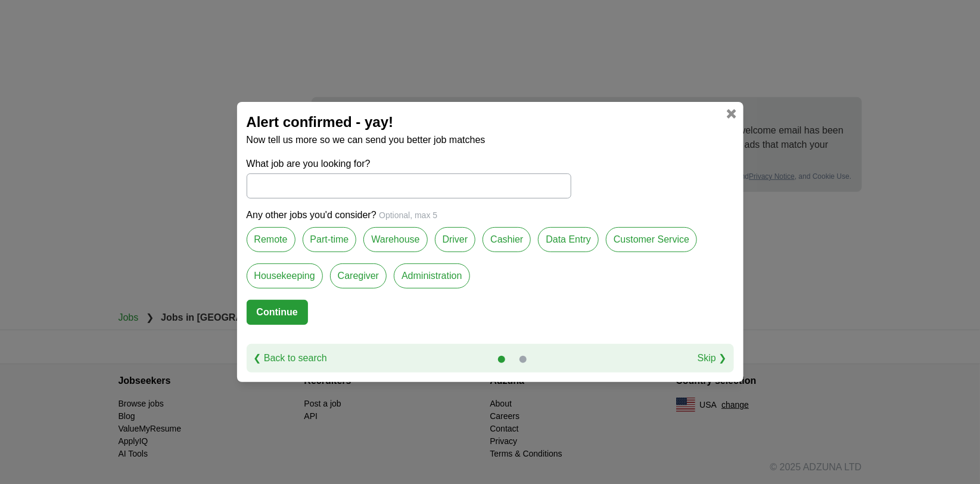 The height and width of the screenshot is (484, 980). What do you see at coordinates (329, 240) in the screenshot?
I see `label: Part-time` at bounding box center [329, 240].